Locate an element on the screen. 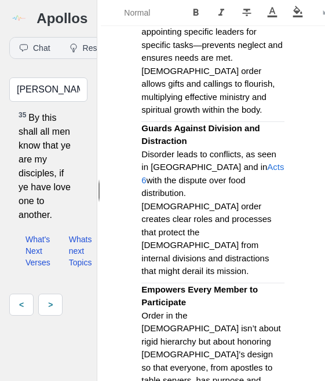  h3: Apollos is located at coordinates (62, 19).